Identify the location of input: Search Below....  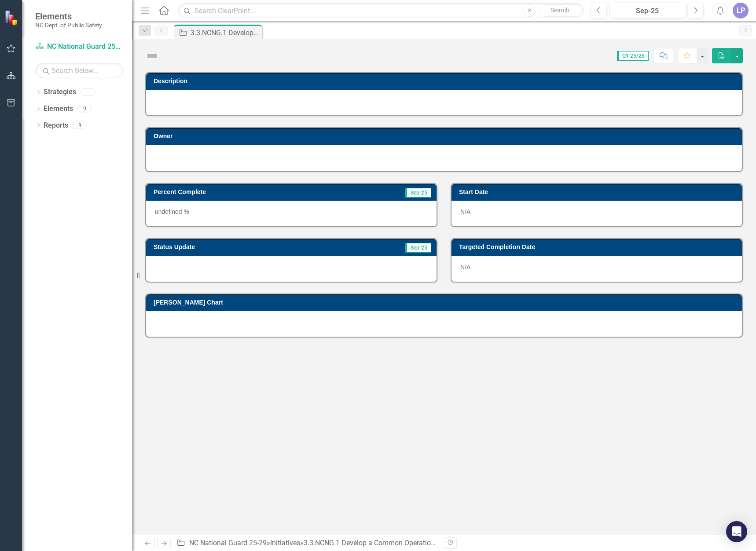
(79, 70).